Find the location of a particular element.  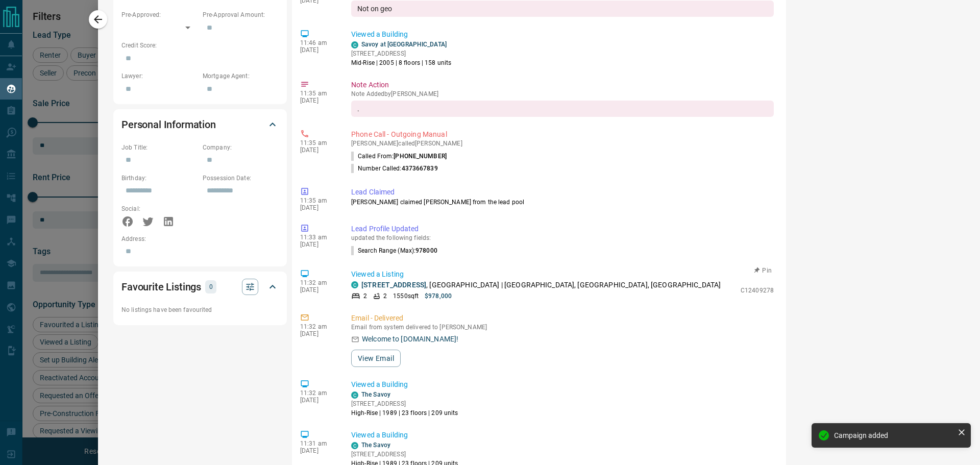

p: No listings have been favourited is located at coordinates (200, 310).